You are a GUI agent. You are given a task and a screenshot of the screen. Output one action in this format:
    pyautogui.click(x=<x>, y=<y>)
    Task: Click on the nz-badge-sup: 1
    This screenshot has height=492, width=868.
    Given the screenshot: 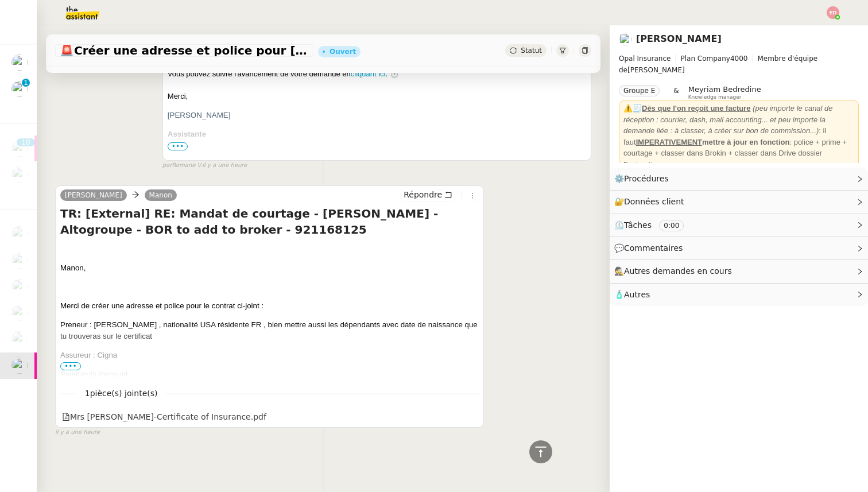 What is the action you would take?
    pyautogui.click(x=26, y=83)
    